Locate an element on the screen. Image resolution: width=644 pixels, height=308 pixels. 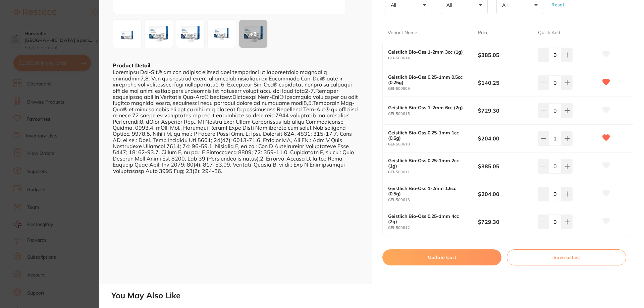
b: Geistlich Bio-Oss 0.25-1mm 2cc (1g) is located at coordinates (429, 163).